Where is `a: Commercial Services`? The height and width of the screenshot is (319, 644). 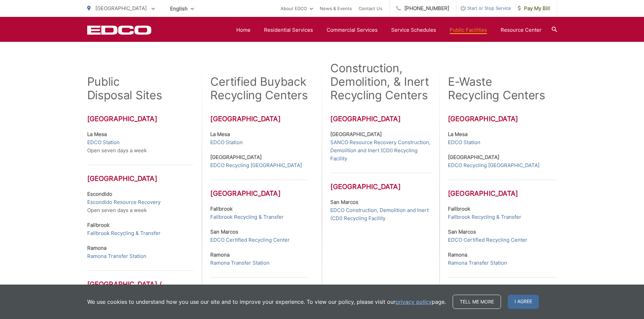
a: Commercial Services is located at coordinates (352, 30).